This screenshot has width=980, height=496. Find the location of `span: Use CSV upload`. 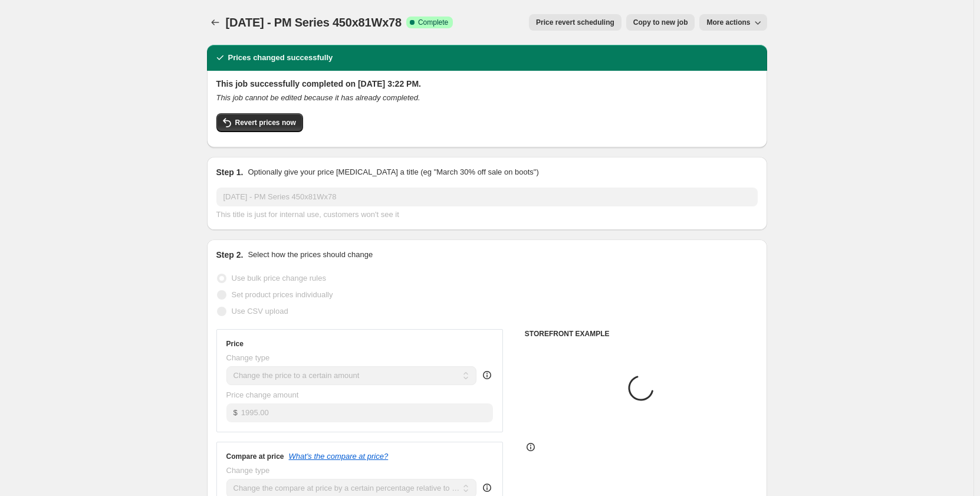

span: Use CSV upload is located at coordinates (260, 310).